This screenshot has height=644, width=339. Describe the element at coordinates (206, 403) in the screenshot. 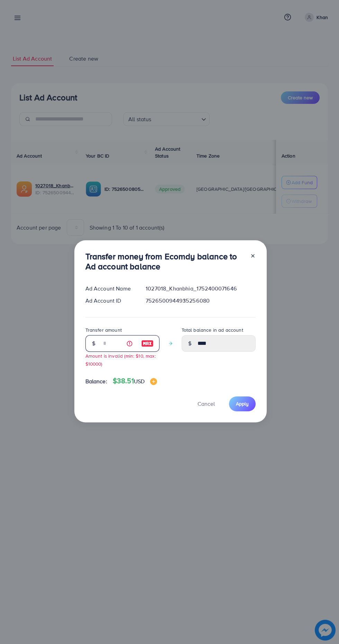

I see `button: Cancel` at that location.